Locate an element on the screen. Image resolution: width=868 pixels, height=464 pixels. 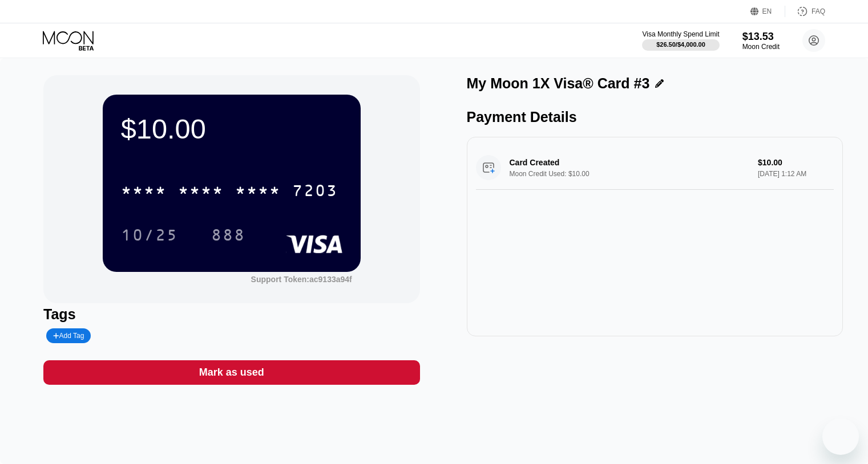
div: $10.00 is located at coordinates (232, 129).